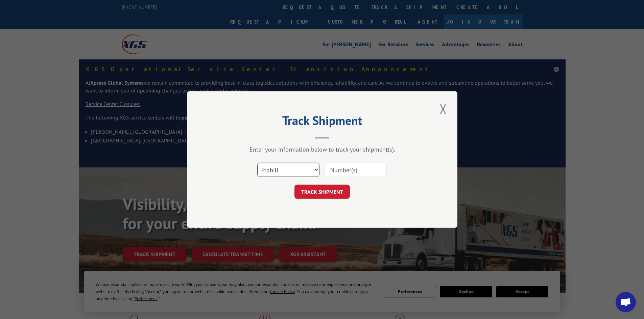 Image resolution: width=644 pixels, height=319 pixels. I want to click on button: Close modal, so click(443, 109).